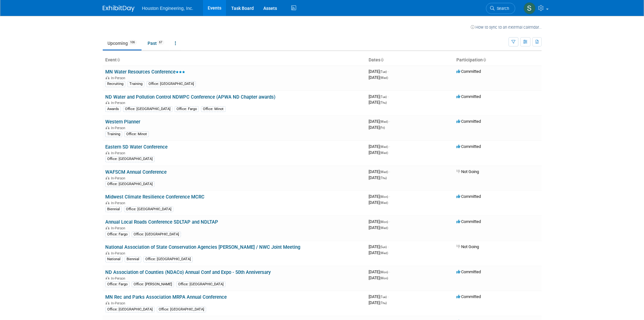  What do you see at coordinates (498, 60) in the screenshot?
I see `th: Participation` at bounding box center [498, 60].